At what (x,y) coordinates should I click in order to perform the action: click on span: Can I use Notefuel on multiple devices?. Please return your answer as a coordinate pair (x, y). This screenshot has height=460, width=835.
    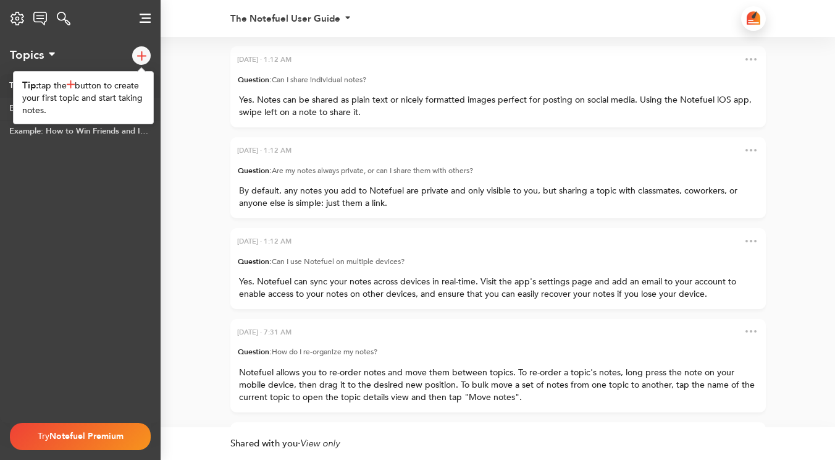
    Looking at the image, I should click on (338, 261).